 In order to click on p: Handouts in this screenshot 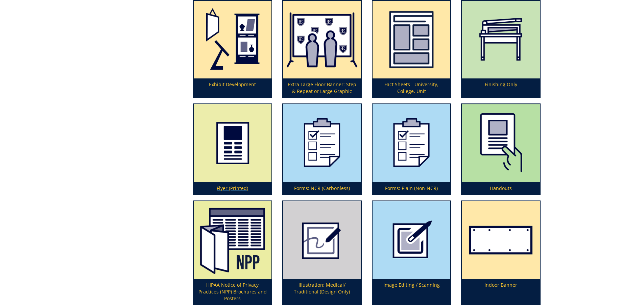, I will do `click(501, 188)`.